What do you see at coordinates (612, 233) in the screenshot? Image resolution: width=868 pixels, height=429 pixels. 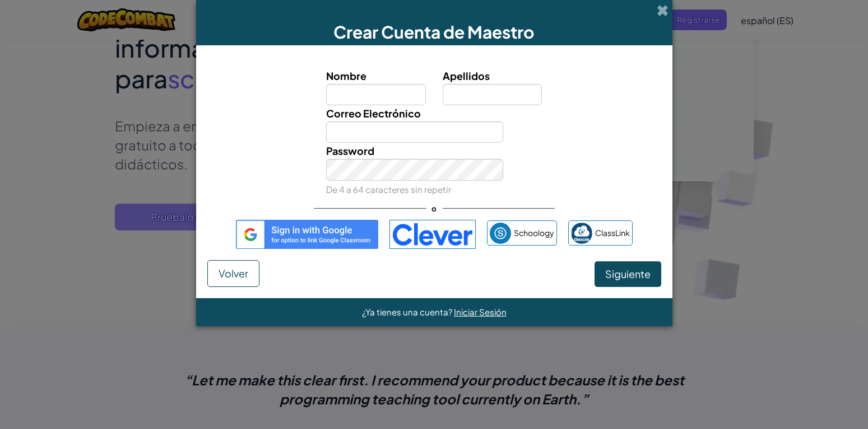 I see `span: ClassLink` at bounding box center [612, 233].